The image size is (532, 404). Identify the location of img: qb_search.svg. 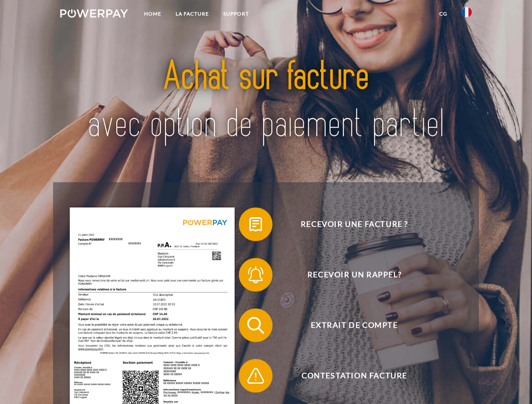
(255, 325).